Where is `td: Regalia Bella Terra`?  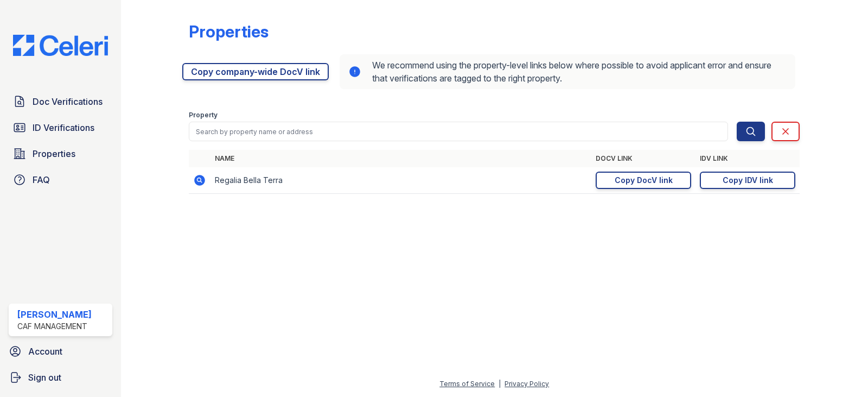
td: Regalia Bella Terra is located at coordinates (401, 180).